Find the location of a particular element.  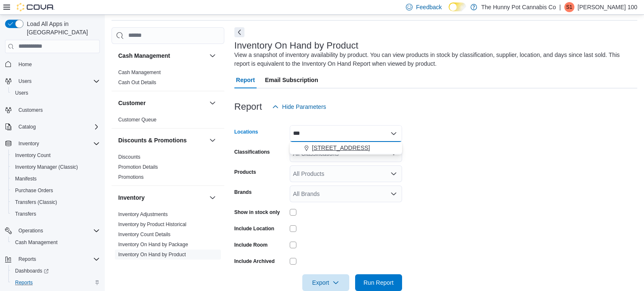

h3: Inventory On Hand by Product is located at coordinates (296, 46).